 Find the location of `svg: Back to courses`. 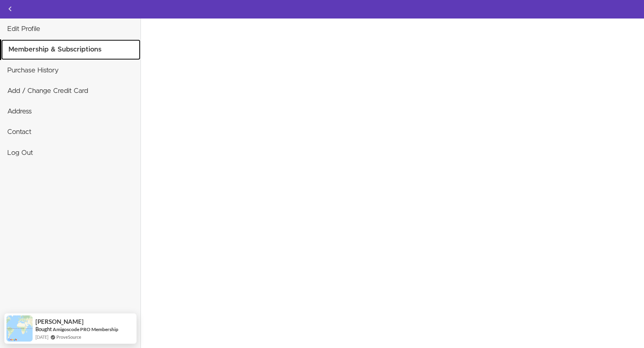

svg: Back to courses is located at coordinates (10, 9).